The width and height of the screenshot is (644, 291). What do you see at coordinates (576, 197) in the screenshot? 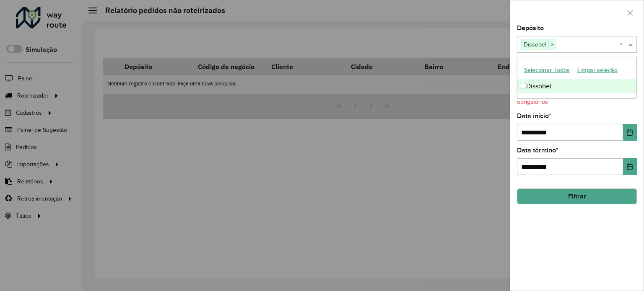
I see `button: Filtrar` at bounding box center [576, 197].